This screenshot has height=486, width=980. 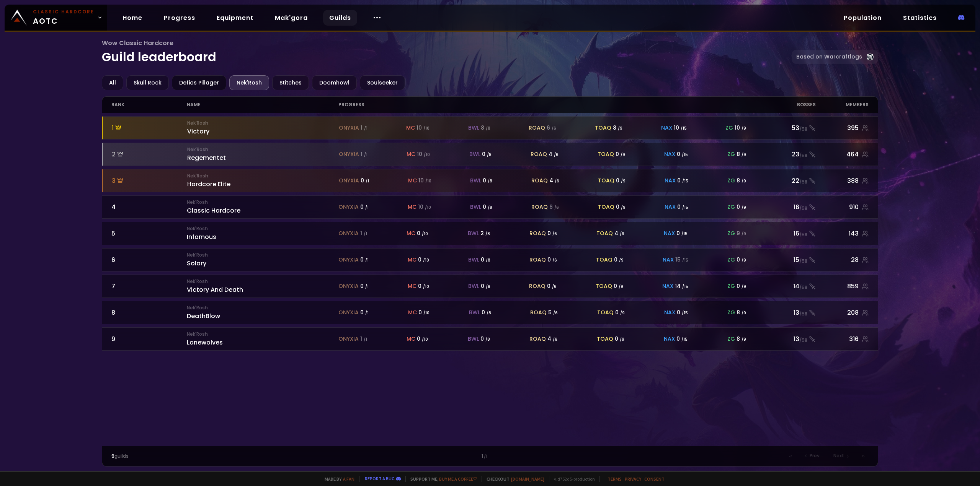 What do you see at coordinates (786, 128) in the screenshot?
I see `div: 53` at bounding box center [786, 128].